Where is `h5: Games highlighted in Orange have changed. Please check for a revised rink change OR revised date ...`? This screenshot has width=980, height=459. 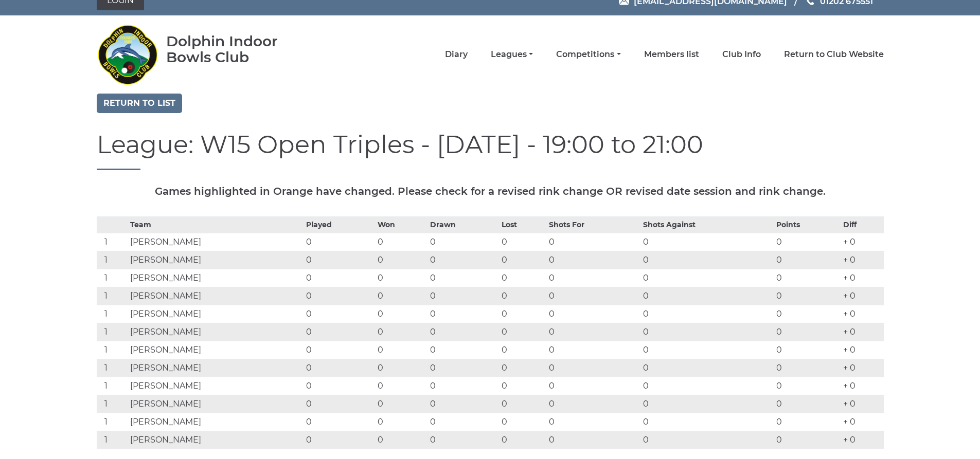 h5: Games highlighted in Orange have changed. Please check for a revised rink change OR revised date ... is located at coordinates (490, 191).